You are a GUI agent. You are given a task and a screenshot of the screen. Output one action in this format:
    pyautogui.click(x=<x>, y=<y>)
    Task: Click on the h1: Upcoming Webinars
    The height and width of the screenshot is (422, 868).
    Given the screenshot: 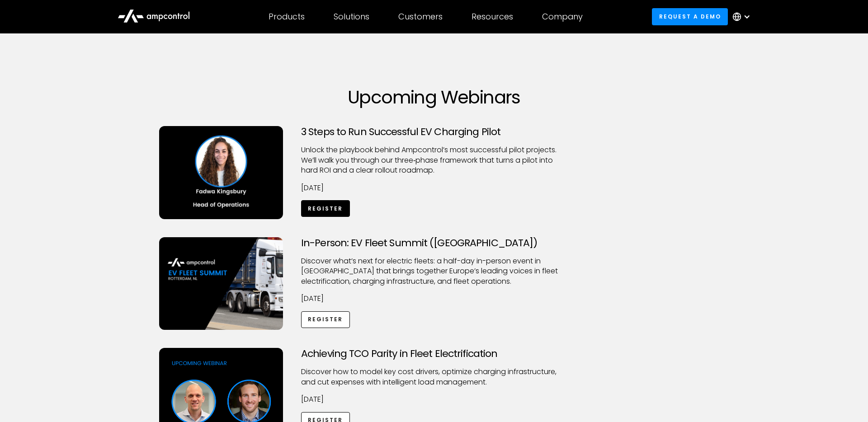 What is the action you would take?
    pyautogui.click(x=434, y=97)
    